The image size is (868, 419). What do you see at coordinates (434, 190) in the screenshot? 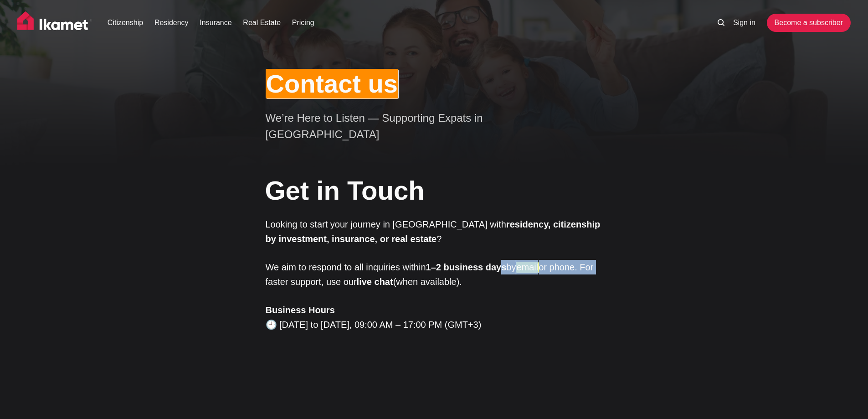
I see `h1: Get in Touch` at bounding box center [434, 190].